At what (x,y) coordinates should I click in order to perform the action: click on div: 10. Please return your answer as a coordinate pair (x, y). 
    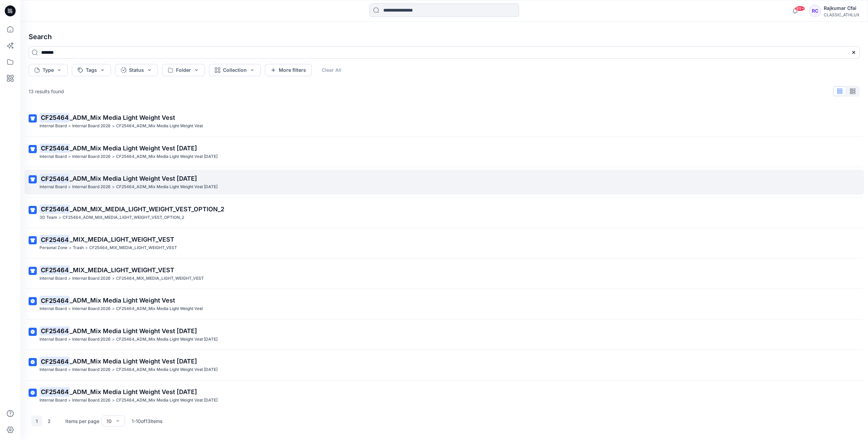
    Looking at the image, I should click on (109, 421).